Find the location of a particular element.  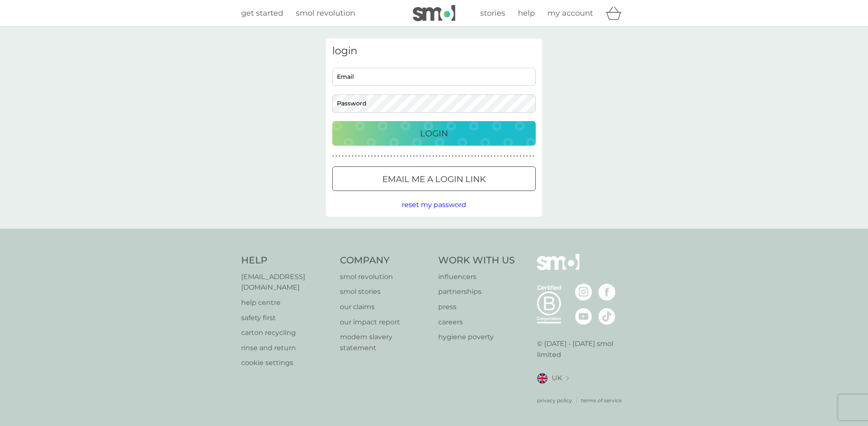

p: Login is located at coordinates (434, 133).